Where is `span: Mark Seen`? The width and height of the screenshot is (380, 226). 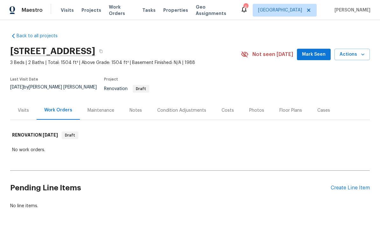 span: Mark Seen is located at coordinates (313, 54).